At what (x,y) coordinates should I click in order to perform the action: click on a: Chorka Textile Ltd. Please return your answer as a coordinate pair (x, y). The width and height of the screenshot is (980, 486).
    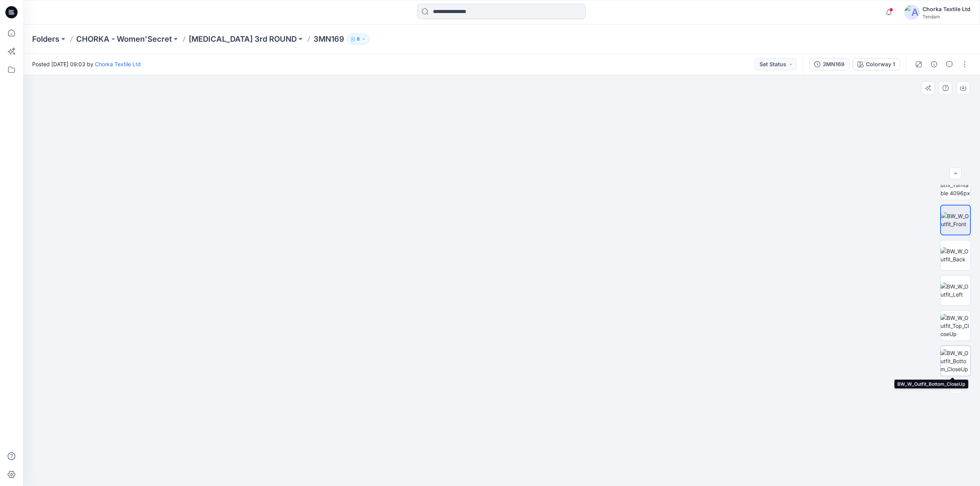
    Looking at the image, I should click on (118, 64).